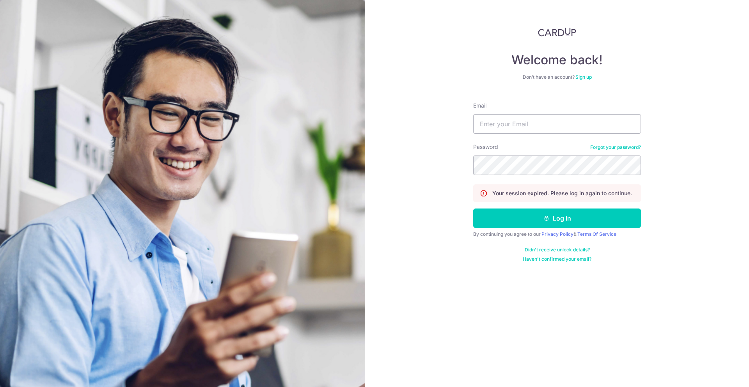 This screenshot has height=387, width=749. I want to click on p: Your session expired. Please log in again to continue., so click(562, 193).